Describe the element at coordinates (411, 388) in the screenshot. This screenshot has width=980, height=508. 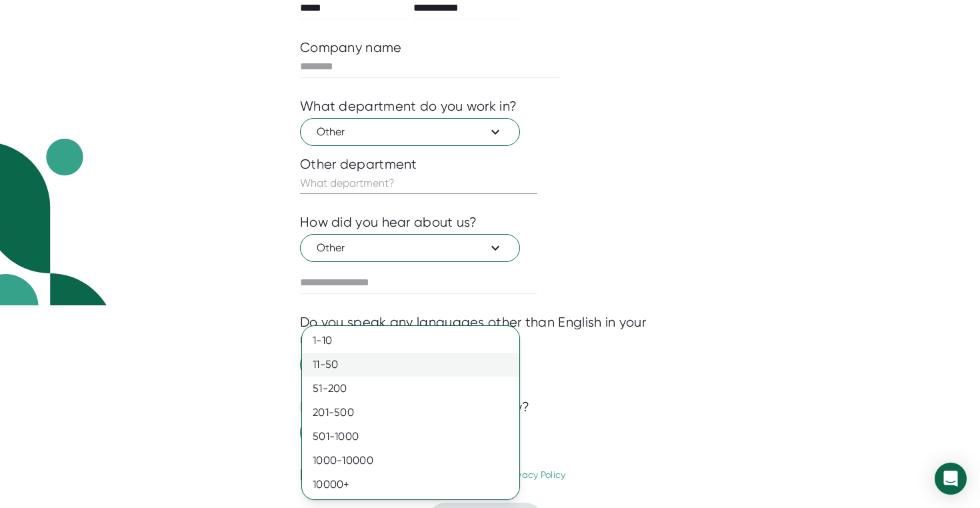
I see `div: 51-200` at that location.